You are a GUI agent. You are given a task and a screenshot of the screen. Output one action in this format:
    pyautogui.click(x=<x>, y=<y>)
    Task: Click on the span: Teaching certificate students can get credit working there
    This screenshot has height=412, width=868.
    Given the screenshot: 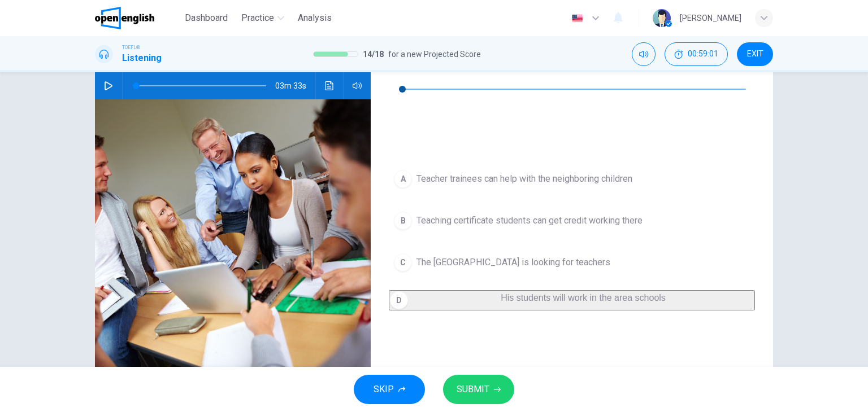 What is the action you would take?
    pyautogui.click(x=530, y=221)
    